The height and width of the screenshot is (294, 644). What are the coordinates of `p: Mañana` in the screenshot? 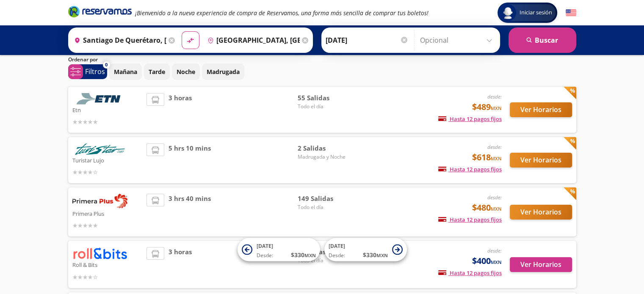 It's located at (126, 71).